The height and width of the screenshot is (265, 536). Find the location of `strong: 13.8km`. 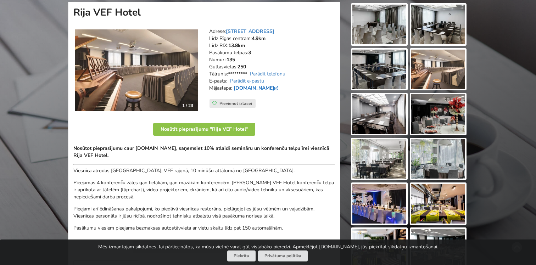

strong: 13.8km is located at coordinates (236, 45).